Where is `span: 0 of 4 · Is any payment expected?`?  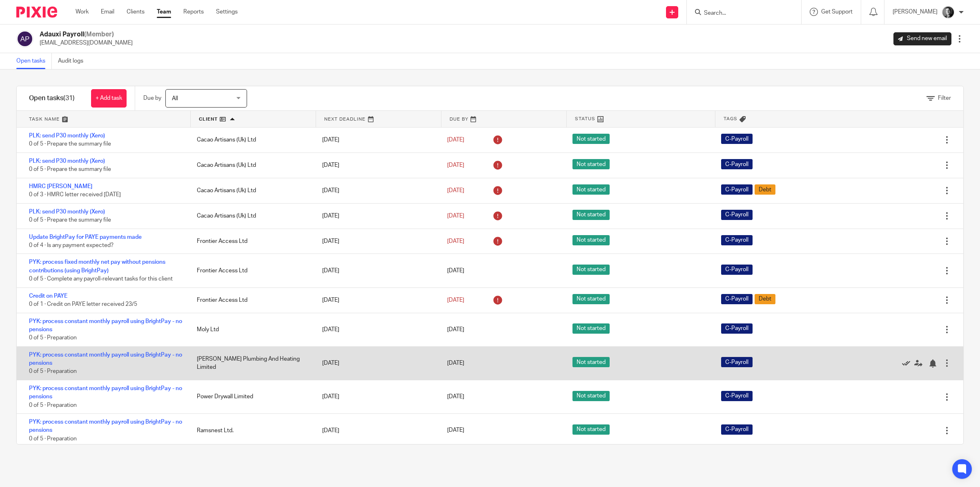
span: 0 of 4 · Is any payment expected? is located at coordinates (71, 245).